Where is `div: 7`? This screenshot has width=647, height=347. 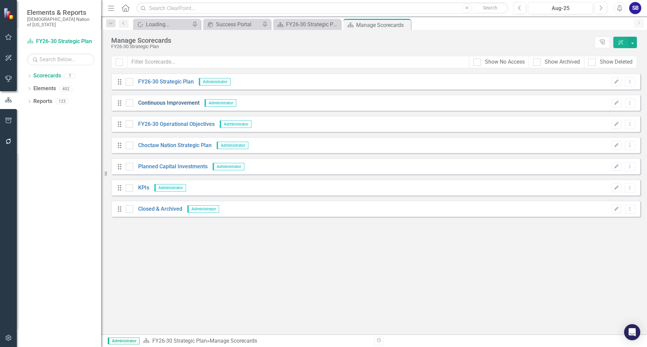 div: 7 is located at coordinates (70, 76).